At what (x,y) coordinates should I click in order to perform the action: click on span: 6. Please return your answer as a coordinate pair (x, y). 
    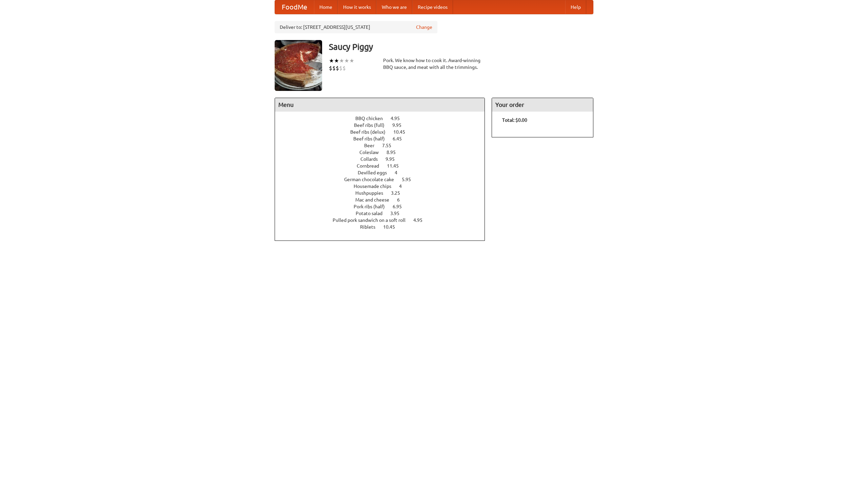
    Looking at the image, I should click on (402, 200).